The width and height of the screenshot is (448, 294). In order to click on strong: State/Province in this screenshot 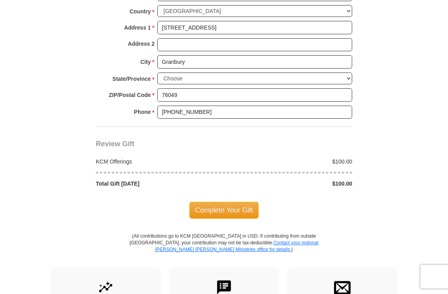, I will do `click(131, 79)`.